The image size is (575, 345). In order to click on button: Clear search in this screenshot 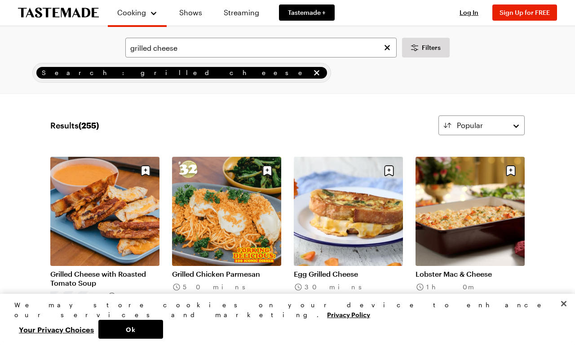, I will do `click(387, 48)`.